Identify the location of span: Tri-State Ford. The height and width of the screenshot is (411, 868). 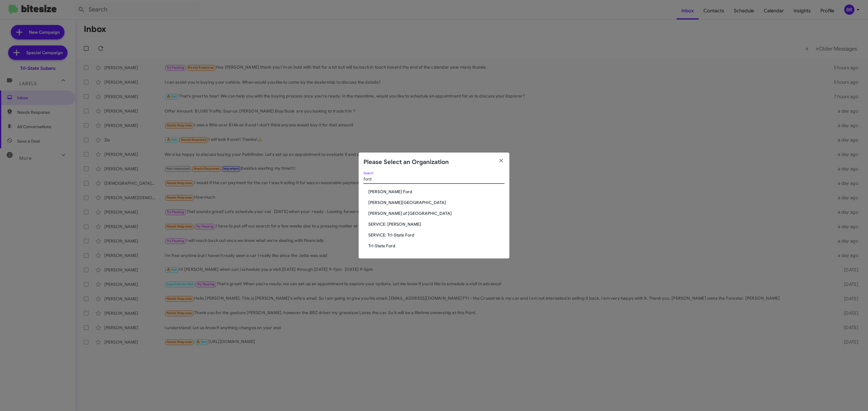
(437, 246).